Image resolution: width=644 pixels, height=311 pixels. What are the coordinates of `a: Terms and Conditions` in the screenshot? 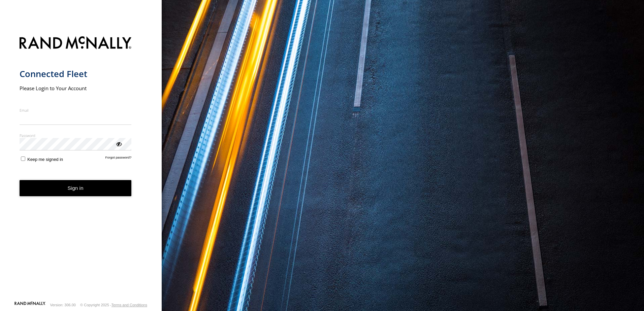 It's located at (129, 305).